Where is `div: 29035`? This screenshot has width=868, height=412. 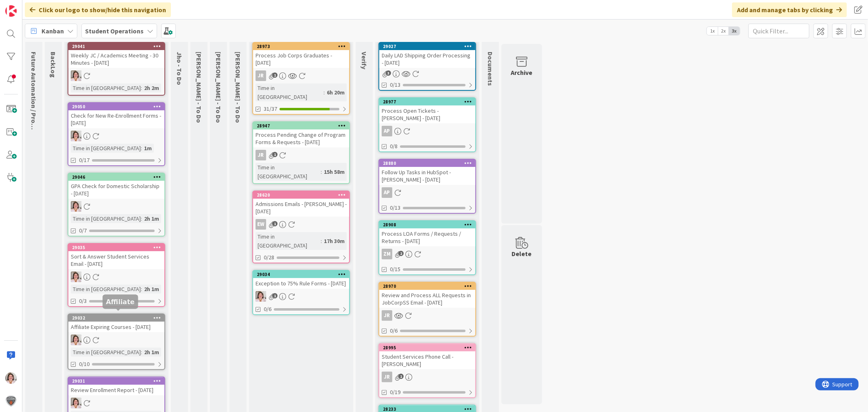 div: 29035 is located at coordinates (117, 248).